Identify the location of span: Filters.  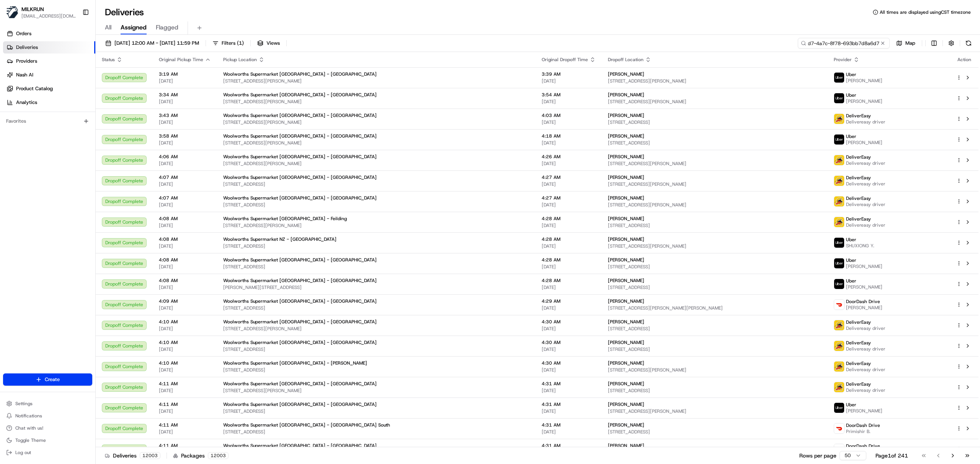
(233, 43).